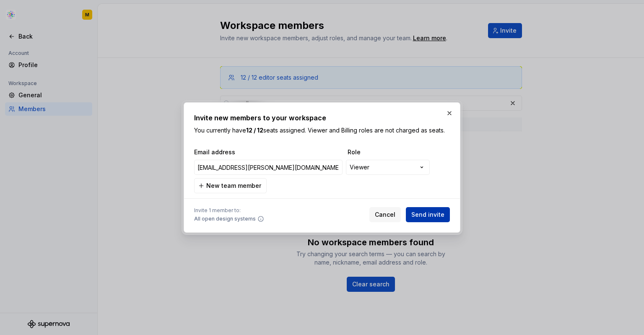 Image resolution: width=644 pixels, height=335 pixels. Describe the element at coordinates (390, 153) in the screenshot. I see `span: Role` at that location.